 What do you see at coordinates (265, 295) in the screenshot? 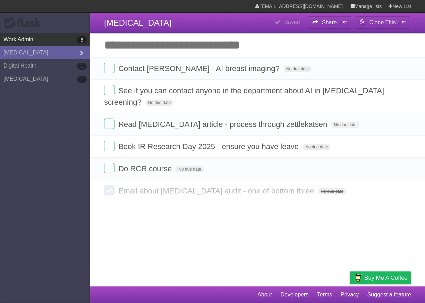
I see `a: About` at bounding box center [265, 295].